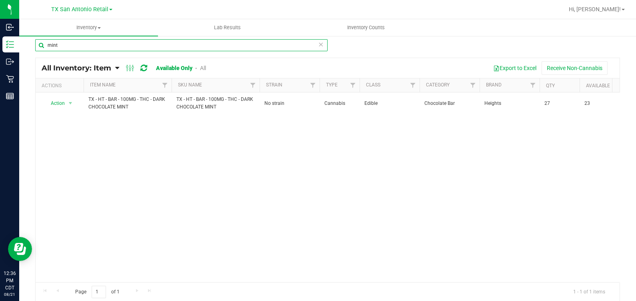 The height and width of the screenshot is (301, 636). What do you see at coordinates (598, 86) in the screenshot?
I see `a: Available` at bounding box center [598, 86].